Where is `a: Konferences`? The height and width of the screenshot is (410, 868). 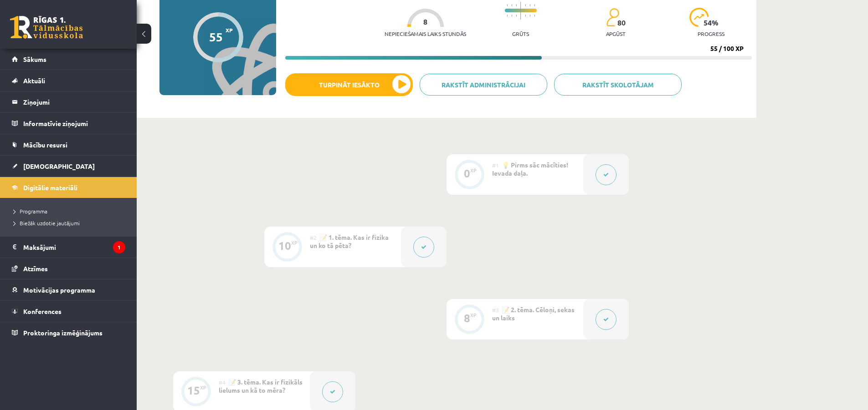
a: Konferences is located at coordinates (68, 311).